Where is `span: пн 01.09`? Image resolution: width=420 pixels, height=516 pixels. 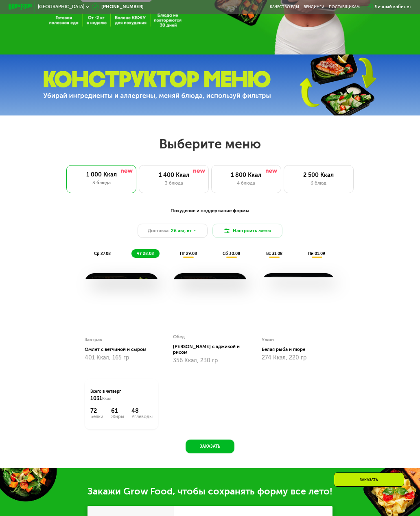
span: пн 01.09 is located at coordinates (317, 254).